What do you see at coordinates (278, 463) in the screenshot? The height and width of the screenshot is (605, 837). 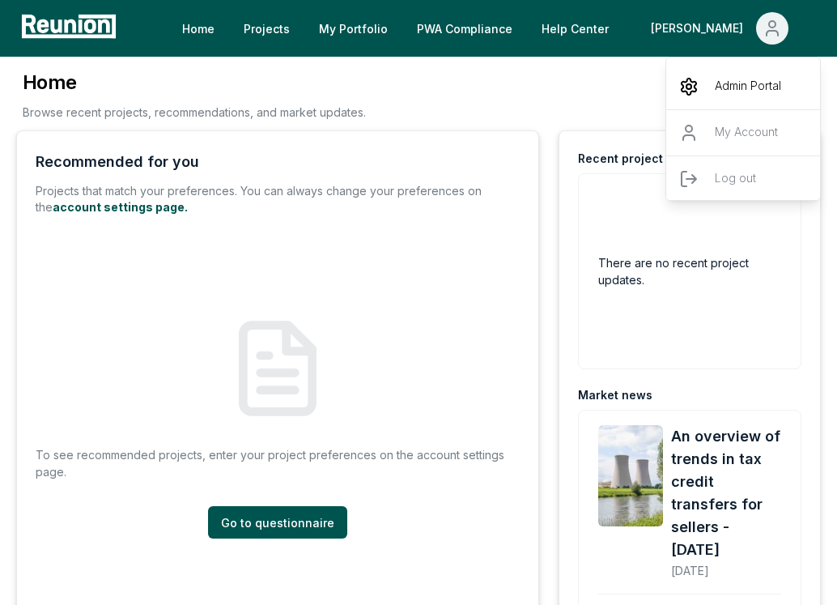 I see `p: To see recommended projects, enter your project preferences on the account settings page.` at bounding box center [278, 463].